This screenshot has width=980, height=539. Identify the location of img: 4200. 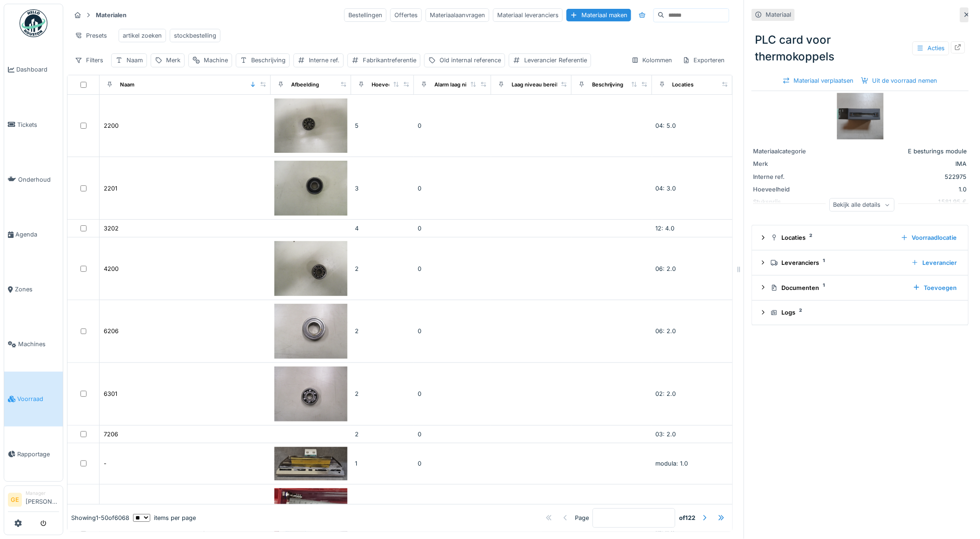
(310, 269).